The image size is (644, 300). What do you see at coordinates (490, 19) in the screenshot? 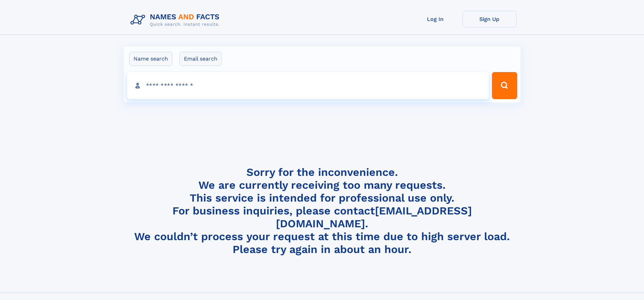
I see `a: Sign Up` at bounding box center [490, 19].